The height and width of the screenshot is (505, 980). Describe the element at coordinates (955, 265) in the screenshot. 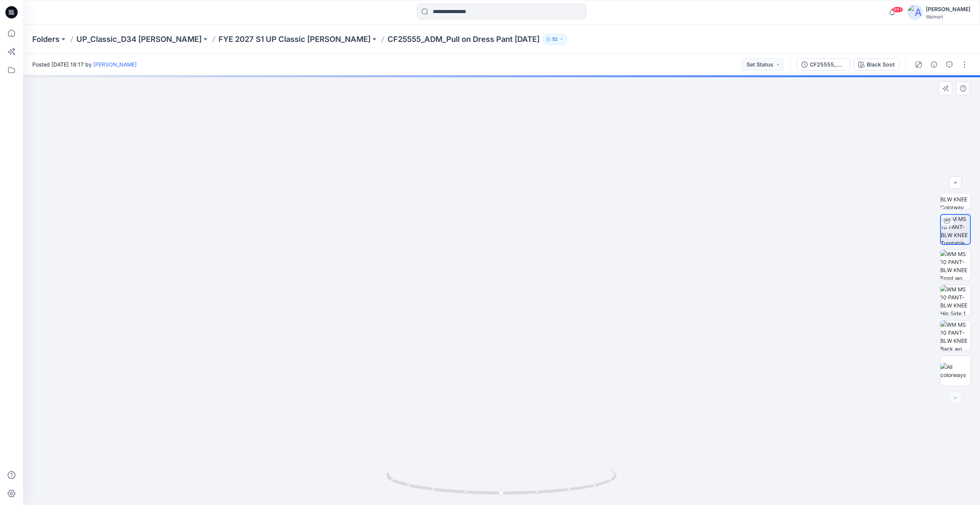

I see `img: WM MS 10 PANT-BLW KNEE Front wo Avatar` at that location.